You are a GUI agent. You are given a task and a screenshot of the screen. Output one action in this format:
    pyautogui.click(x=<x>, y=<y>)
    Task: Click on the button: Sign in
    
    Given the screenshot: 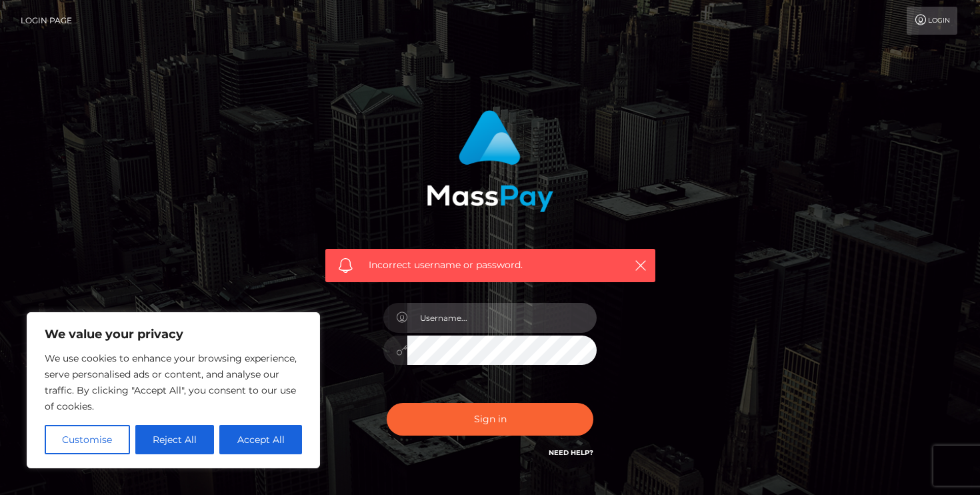 What is the action you would take?
    pyautogui.click(x=490, y=419)
    